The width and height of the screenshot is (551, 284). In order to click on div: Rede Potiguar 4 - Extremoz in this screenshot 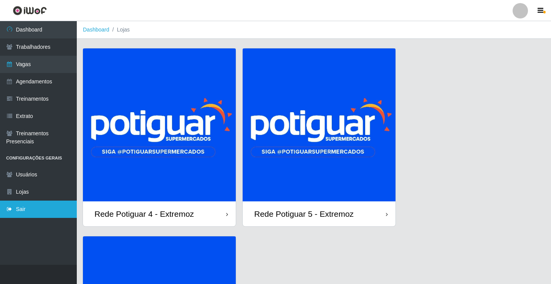, I will do `click(144, 213)`.